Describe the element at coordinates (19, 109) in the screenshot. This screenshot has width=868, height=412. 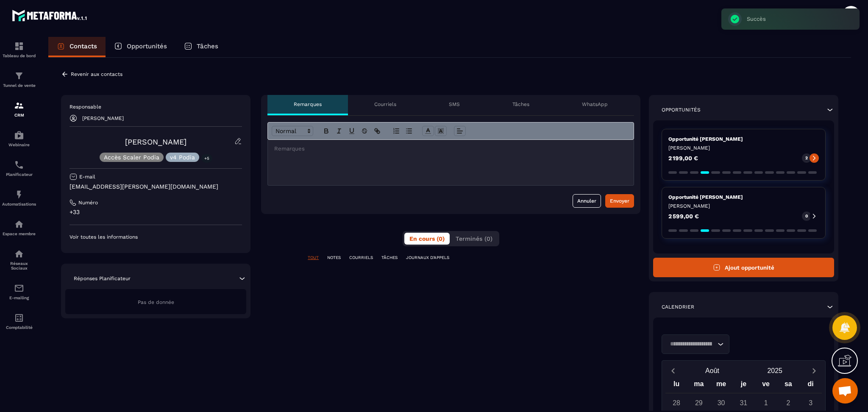
I see `a: formationformationCRM` at that location.